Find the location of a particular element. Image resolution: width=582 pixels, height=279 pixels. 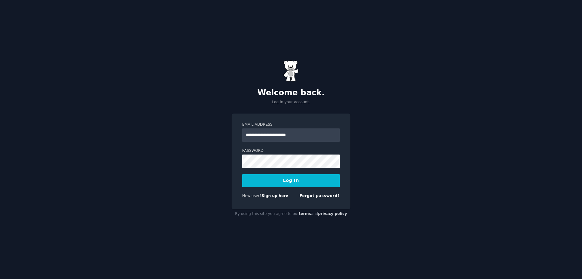

label: Password is located at coordinates (291, 151).